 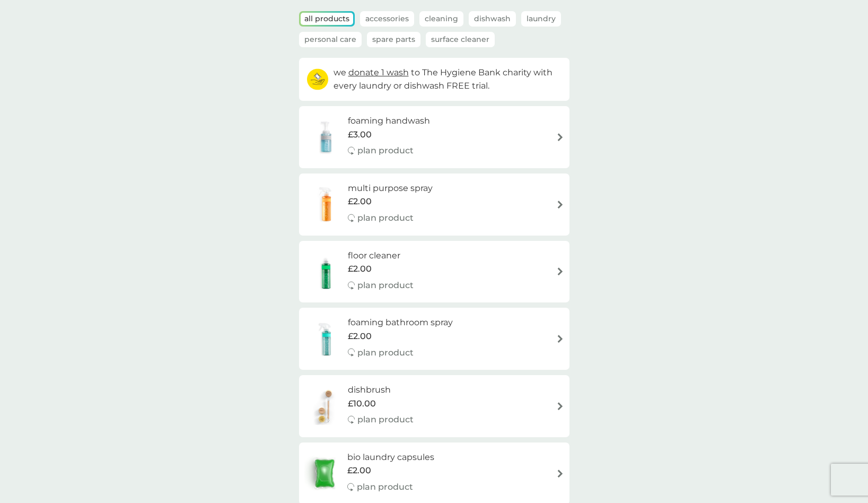 I want to click on button: Cleaning, so click(x=441, y=19).